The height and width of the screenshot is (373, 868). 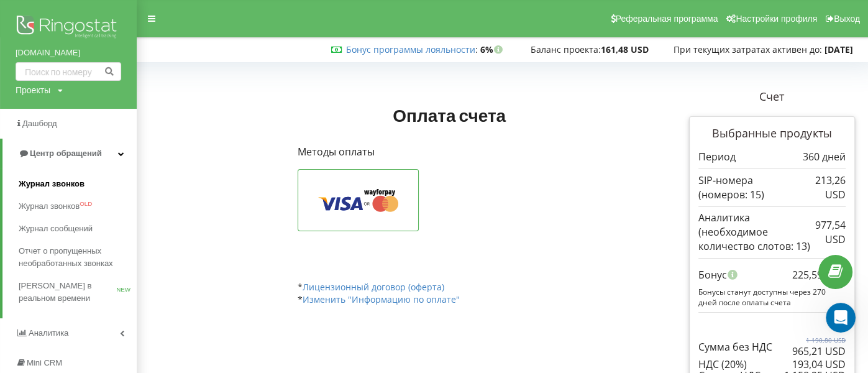 What do you see at coordinates (68, 9) in the screenshot?
I see `h1: Fin` at bounding box center [68, 9].